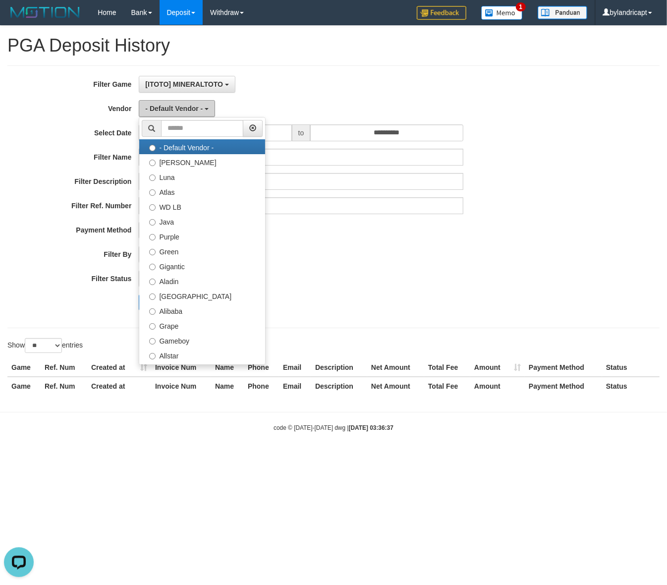  I want to click on span: 1, so click(521, 7).